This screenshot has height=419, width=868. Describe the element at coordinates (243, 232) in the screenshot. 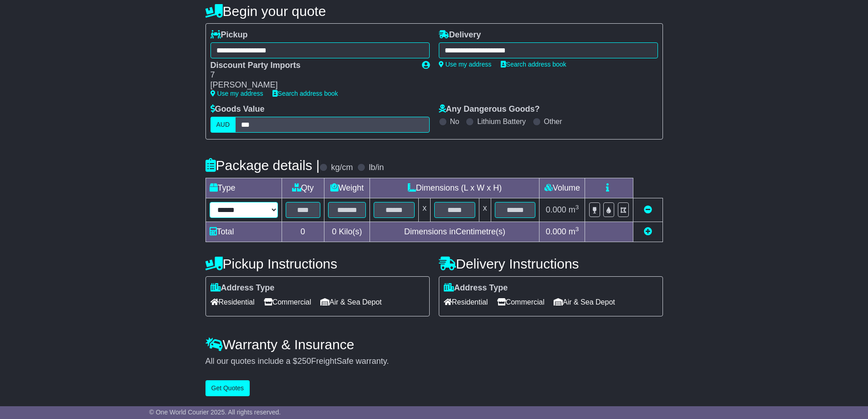

I see `td: Total` at that location.